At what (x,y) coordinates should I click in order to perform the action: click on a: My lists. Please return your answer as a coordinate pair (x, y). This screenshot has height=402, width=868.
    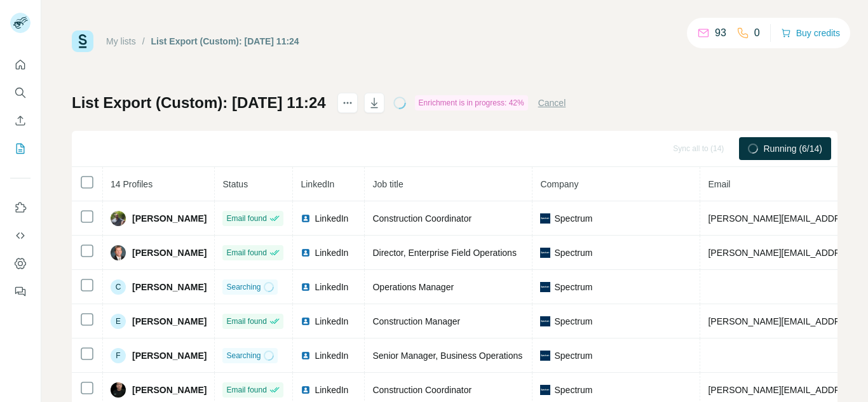
    Looking at the image, I should click on (121, 41).